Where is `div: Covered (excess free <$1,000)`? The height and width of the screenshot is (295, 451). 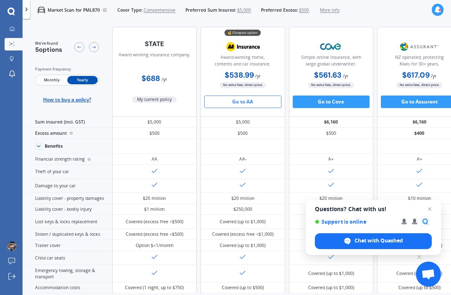 div: Covered (excess free <$1,000) is located at coordinates (243, 234).